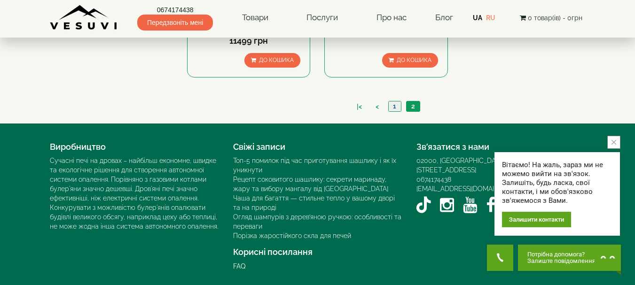 The width and height of the screenshot is (635, 285). I want to click on a: Instagram VESUVI, so click(447, 205).